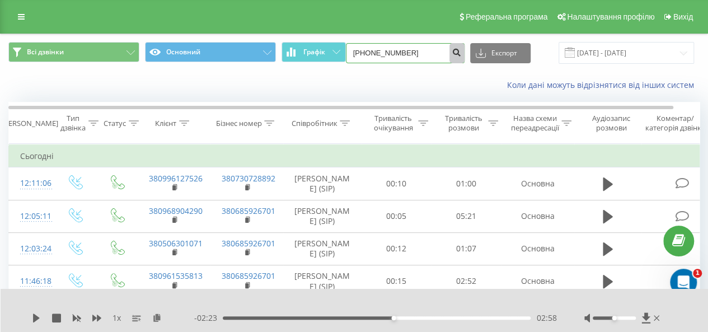 The image size is (708, 332). What do you see at coordinates (176, 210) in the screenshot?
I see `a: 380968904290` at bounding box center [176, 210].